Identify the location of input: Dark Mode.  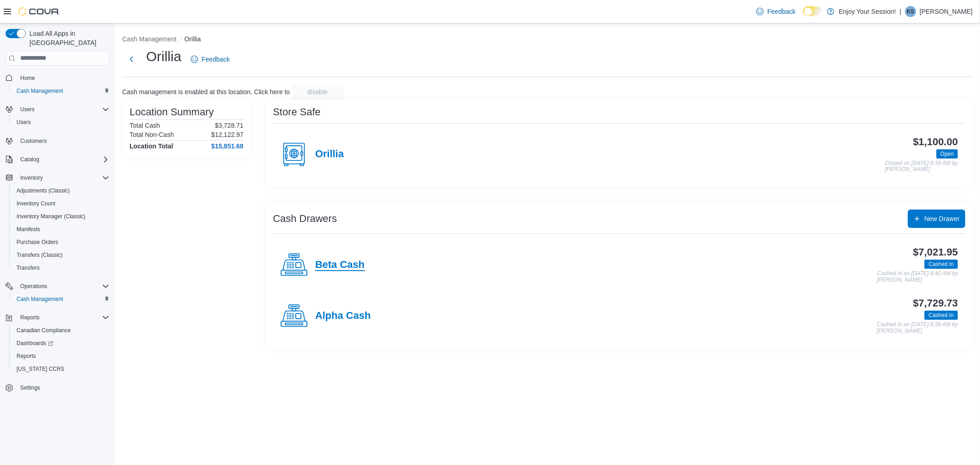
(813, 11).